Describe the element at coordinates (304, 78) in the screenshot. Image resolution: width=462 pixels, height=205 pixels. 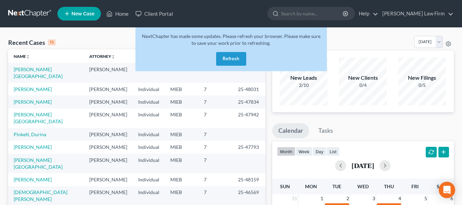
I see `div: New Leads` at that location.